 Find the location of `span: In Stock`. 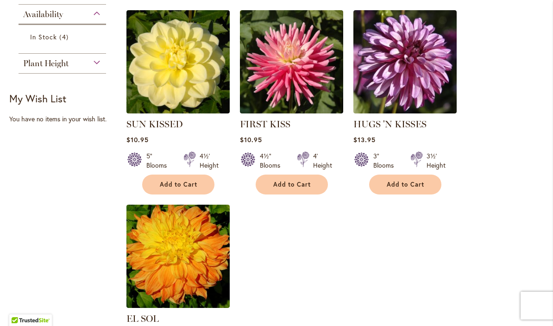

span: In Stock is located at coordinates (43, 37).